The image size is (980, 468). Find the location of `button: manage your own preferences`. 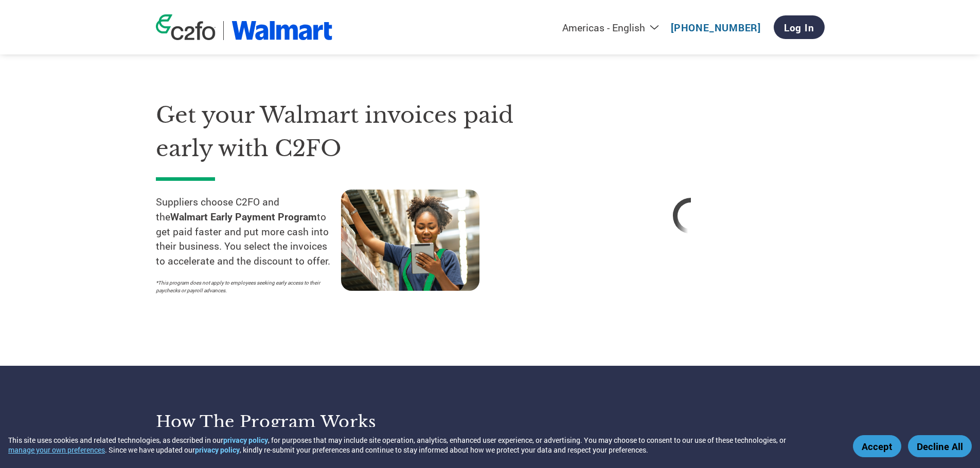

button: manage your own preferences is located at coordinates (56, 449).